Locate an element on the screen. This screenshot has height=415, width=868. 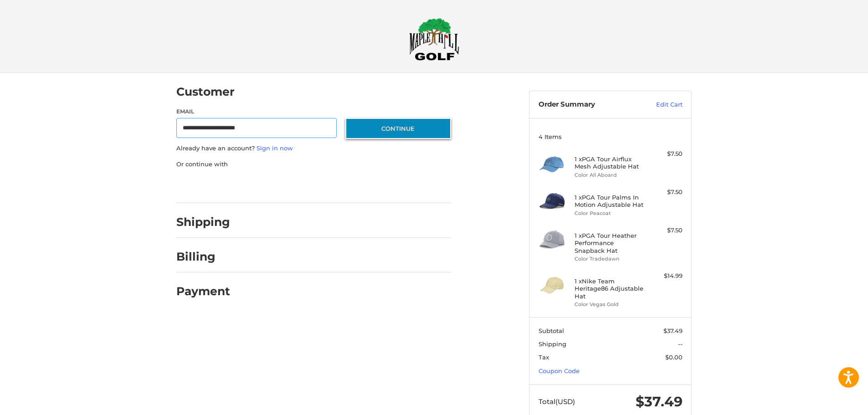
p: Or continue with is located at coordinates (314, 165).